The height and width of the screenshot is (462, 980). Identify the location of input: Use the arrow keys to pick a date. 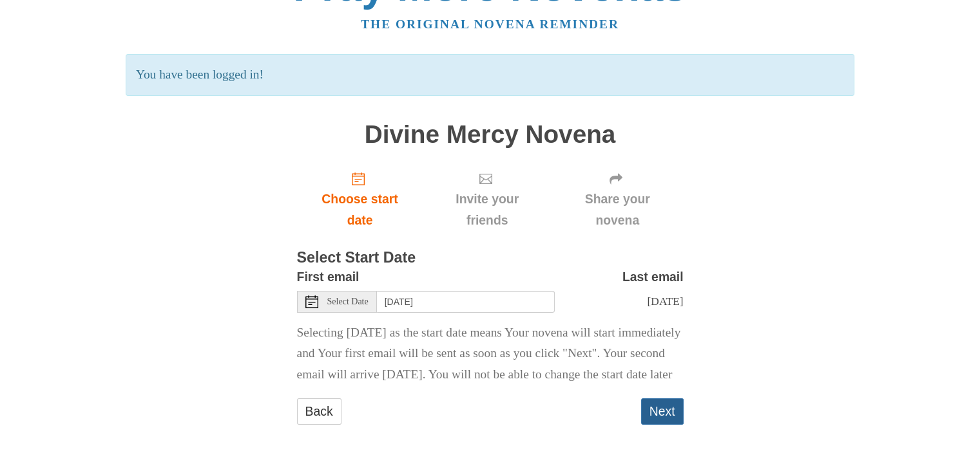
(466, 302).